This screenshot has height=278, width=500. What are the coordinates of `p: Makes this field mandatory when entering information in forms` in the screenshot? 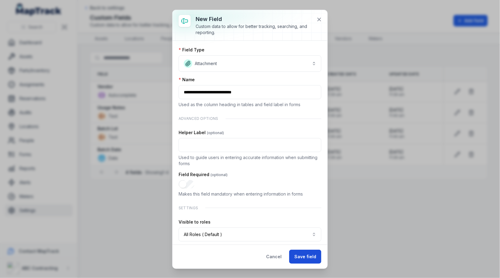 It's located at (250, 194).